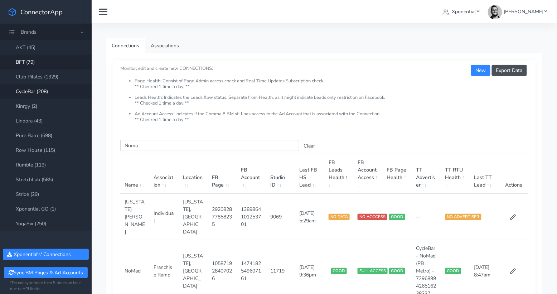 This screenshot has height=294, width=557. Describe the element at coordinates (456, 174) in the screenshot. I see `th: TT RTU Health` at that location.